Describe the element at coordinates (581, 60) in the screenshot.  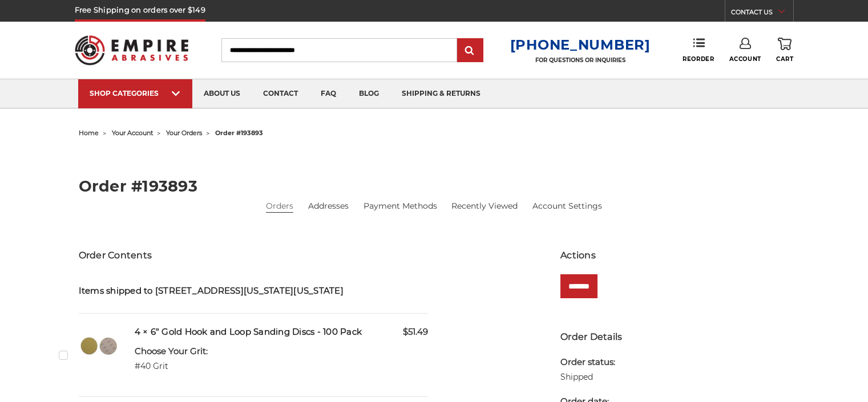
I see `p: FOR QUESTIONS OR INQUIRIES` at that location.